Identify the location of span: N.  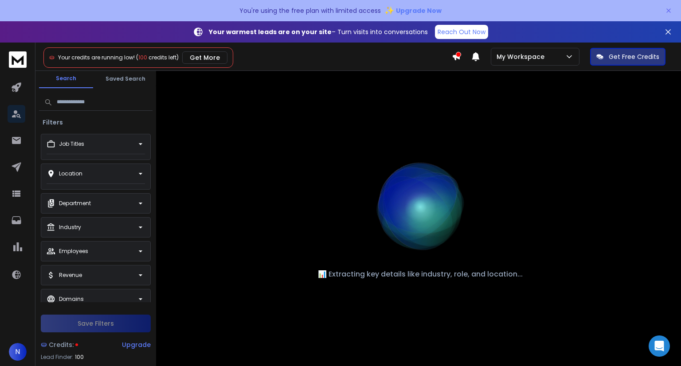
(18, 352).